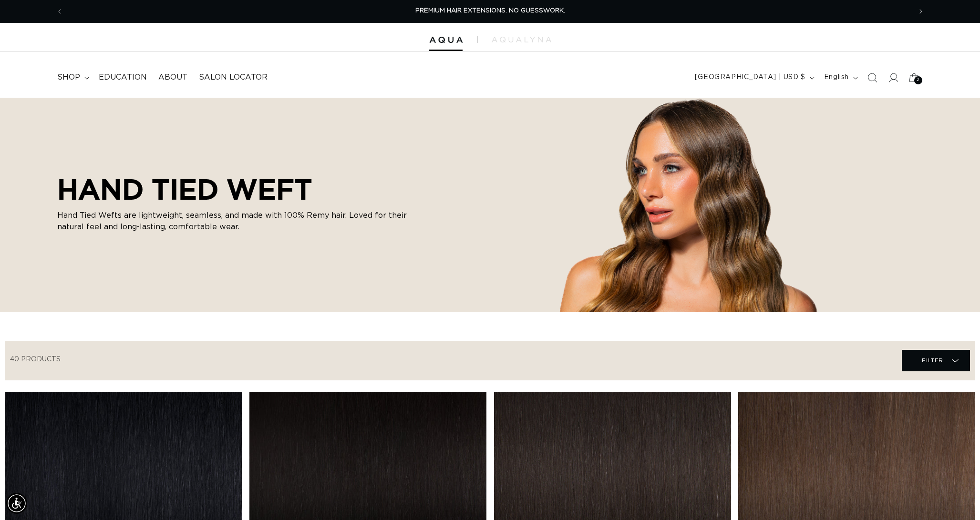 Image resolution: width=980 pixels, height=520 pixels. I want to click on span: About, so click(172, 78).